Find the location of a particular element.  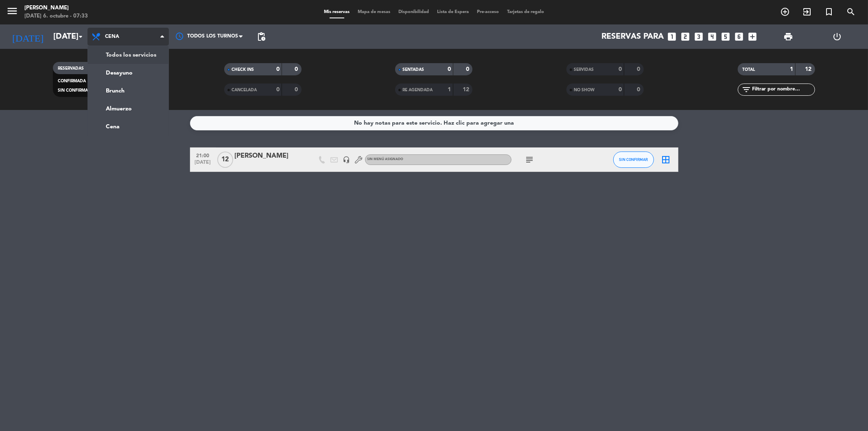

span: TOTAL is located at coordinates (749, 69).